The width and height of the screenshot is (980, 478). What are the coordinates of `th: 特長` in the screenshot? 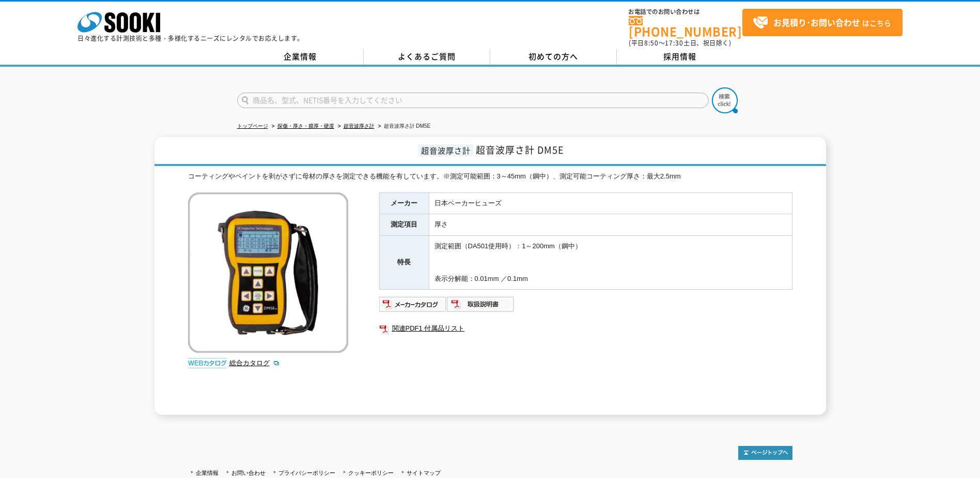 It's located at (404, 263).